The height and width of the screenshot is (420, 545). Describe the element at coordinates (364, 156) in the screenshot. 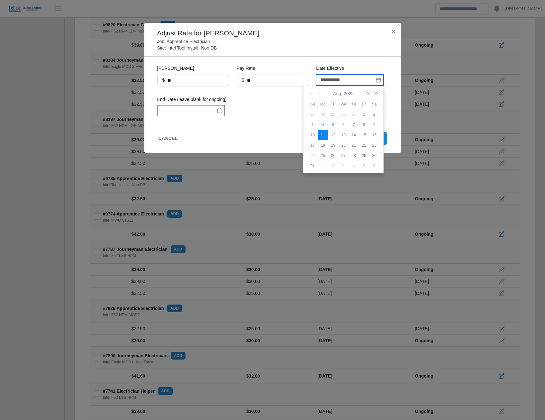

I see `td: 2025-08-29` at that location.